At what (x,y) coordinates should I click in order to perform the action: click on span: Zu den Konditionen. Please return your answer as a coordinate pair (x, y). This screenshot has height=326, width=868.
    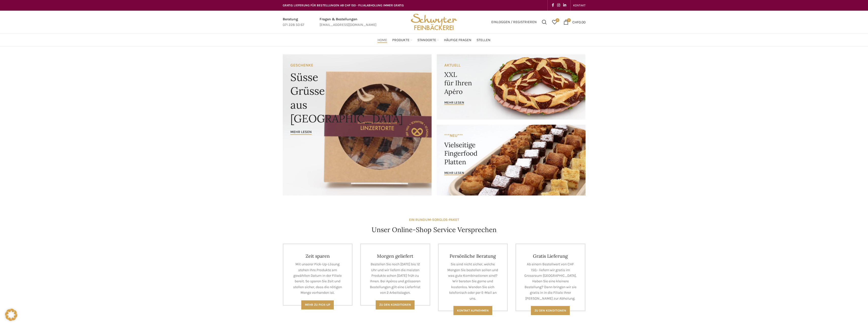
    Looking at the image, I should click on (395, 305).